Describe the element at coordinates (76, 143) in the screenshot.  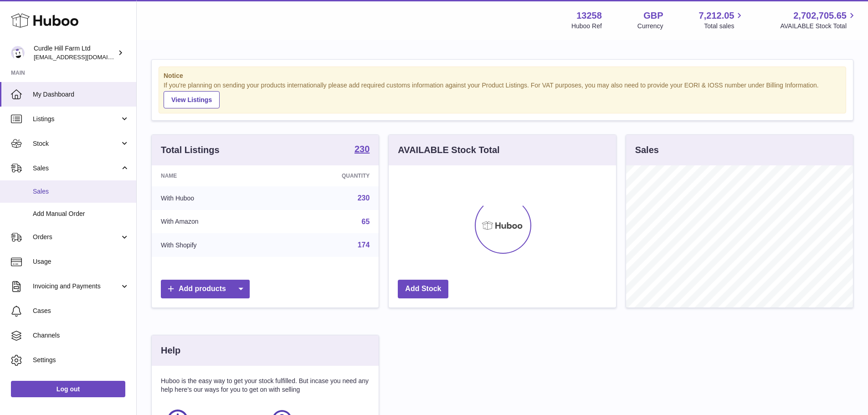
I see `span: Stock` at that location.